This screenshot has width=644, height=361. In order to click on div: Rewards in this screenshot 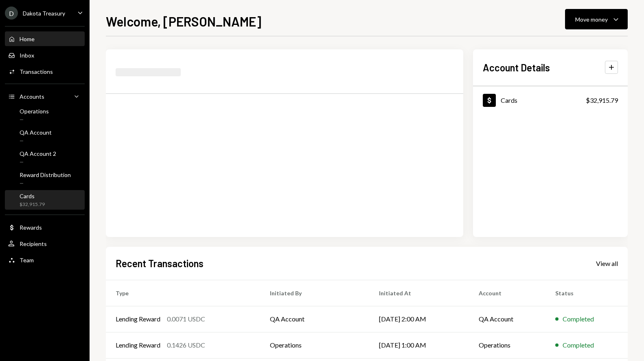, I will do `click(31, 227)`.